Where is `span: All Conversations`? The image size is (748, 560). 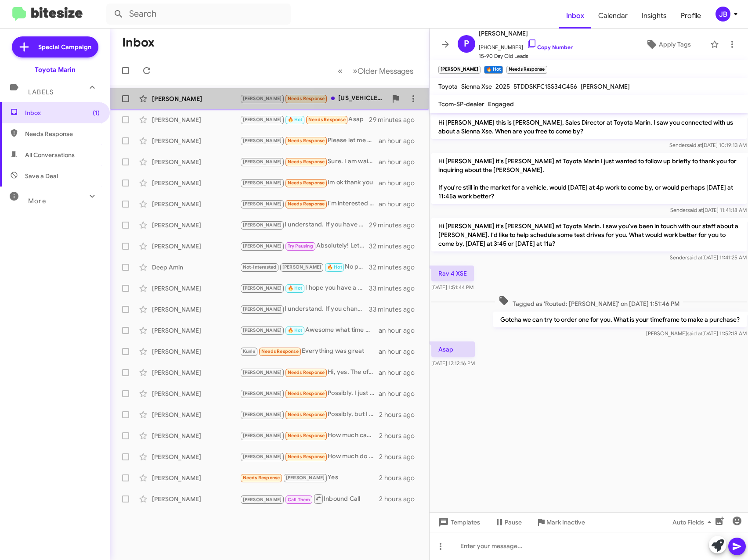
span: All Conversations is located at coordinates (49, 155).